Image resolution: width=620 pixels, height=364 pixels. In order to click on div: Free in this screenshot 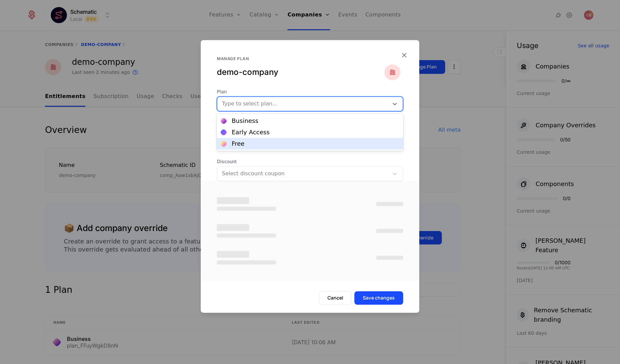, I will do `click(238, 144)`.